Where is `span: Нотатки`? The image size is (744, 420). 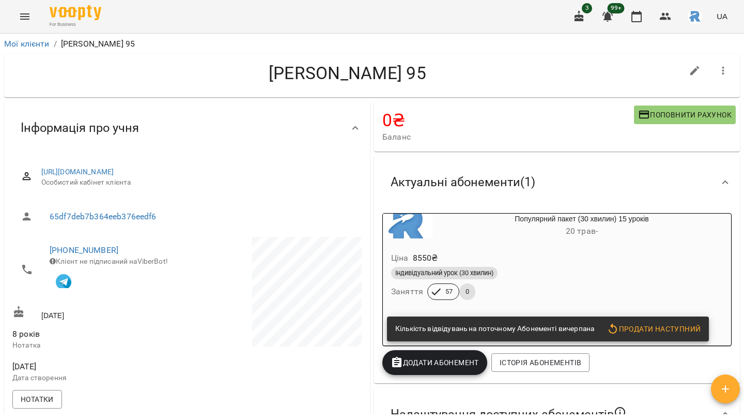
span: Нотатки is located at coordinates (37, 399).